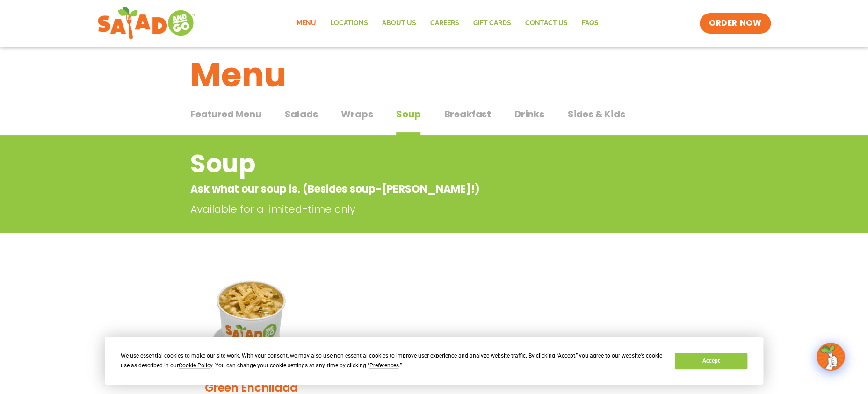  I want to click on a: Menu, so click(306, 23).